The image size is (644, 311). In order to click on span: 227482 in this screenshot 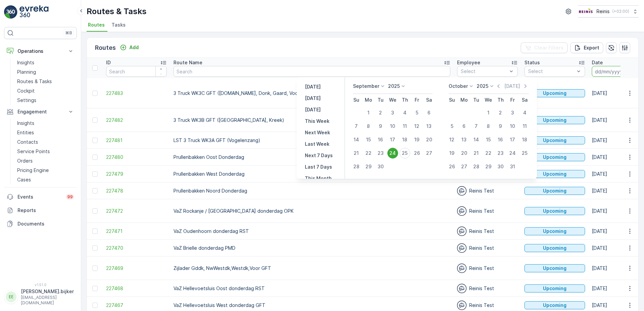, I will do `click(136, 120)`.